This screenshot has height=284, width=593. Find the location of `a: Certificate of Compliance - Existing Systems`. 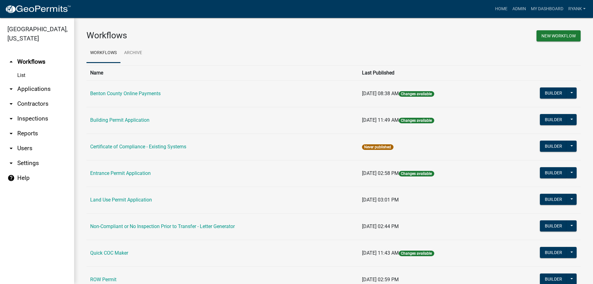

a: Certificate of Compliance - Existing Systems is located at coordinates (138, 147).